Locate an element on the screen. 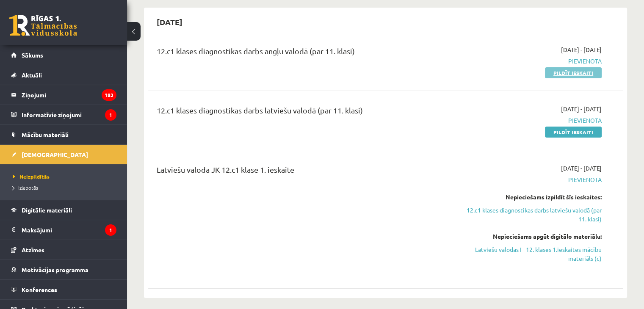  a: Konferences is located at coordinates (63, 289).